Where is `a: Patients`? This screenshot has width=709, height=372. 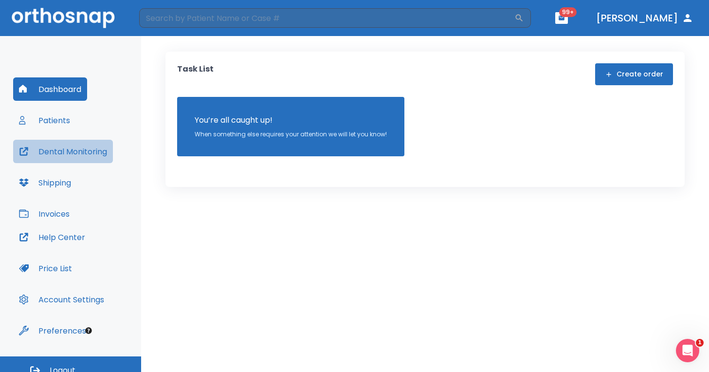
a: Patients is located at coordinates (44, 120).